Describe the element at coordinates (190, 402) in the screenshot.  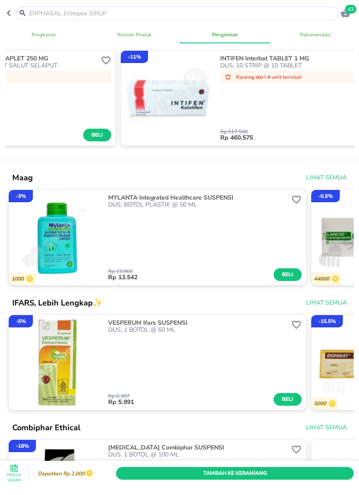
I see `p: Rp 5.991` at that location.